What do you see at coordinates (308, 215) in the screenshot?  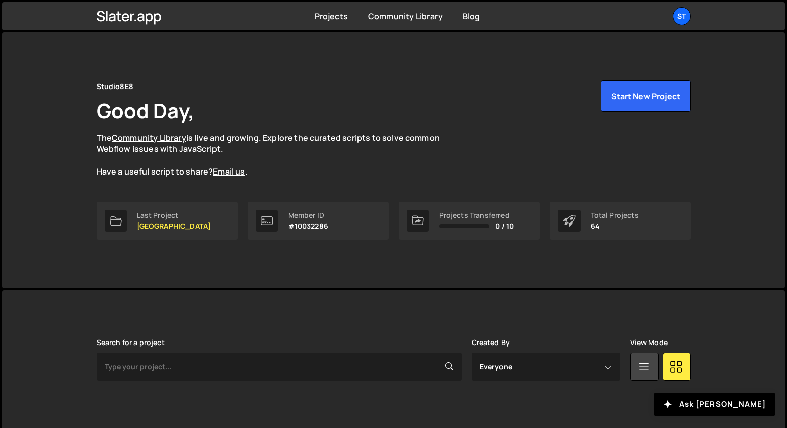 I see `div: Member ID` at bounding box center [308, 215].